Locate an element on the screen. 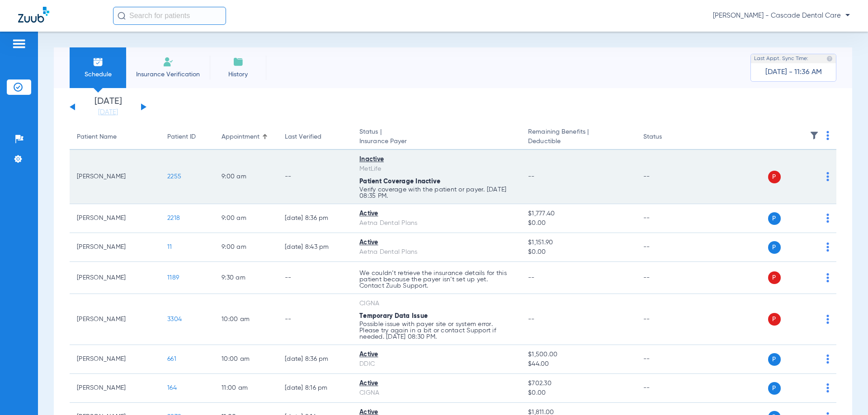 This screenshot has height=415, width=868. th: Status | is located at coordinates (436, 137).